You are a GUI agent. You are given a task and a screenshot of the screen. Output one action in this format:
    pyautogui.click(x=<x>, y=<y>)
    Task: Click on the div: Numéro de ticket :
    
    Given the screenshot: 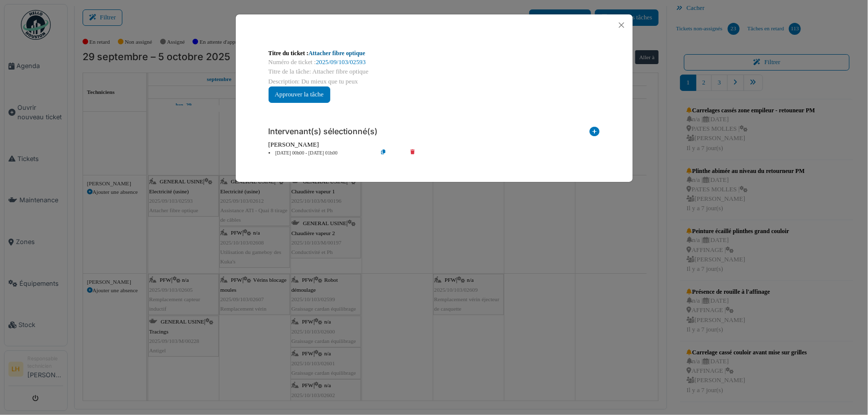 What is the action you would take?
    pyautogui.click(x=435, y=62)
    